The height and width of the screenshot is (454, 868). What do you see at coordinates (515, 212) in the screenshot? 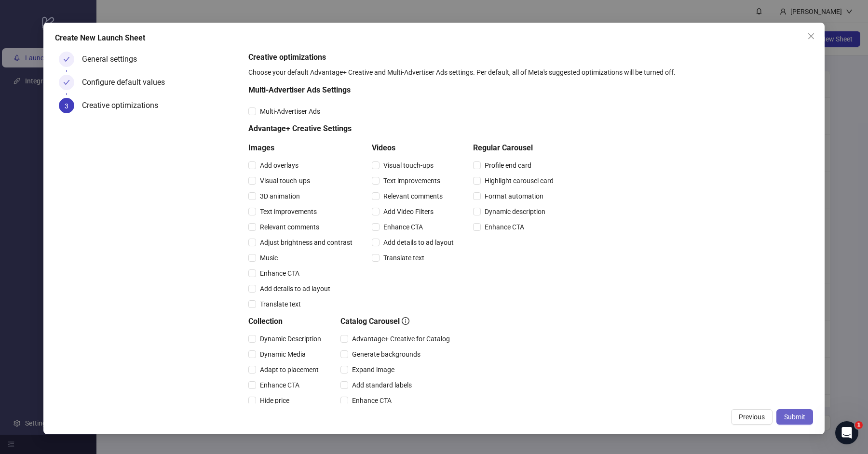
I see `span: Dynamic description` at bounding box center [515, 212].